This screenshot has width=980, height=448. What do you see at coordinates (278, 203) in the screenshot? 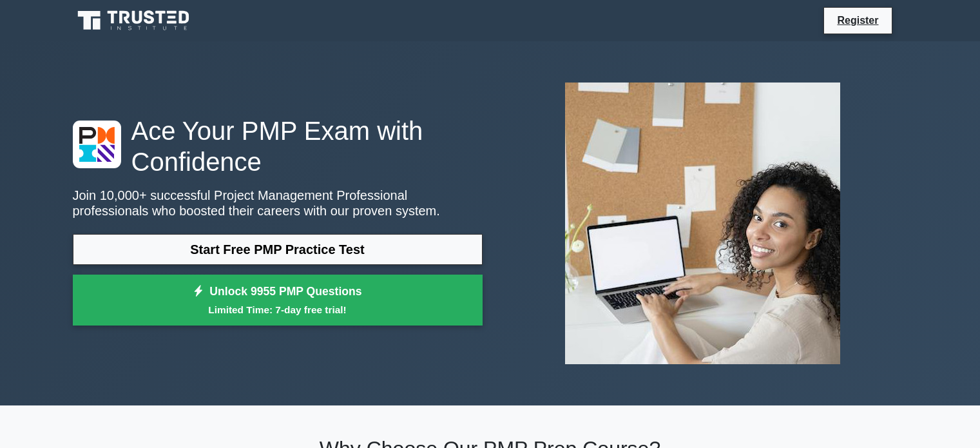
I see `p: Join 10,000+ successful Project Management Professional professionals who boosted their careers w...` at bounding box center [278, 203].